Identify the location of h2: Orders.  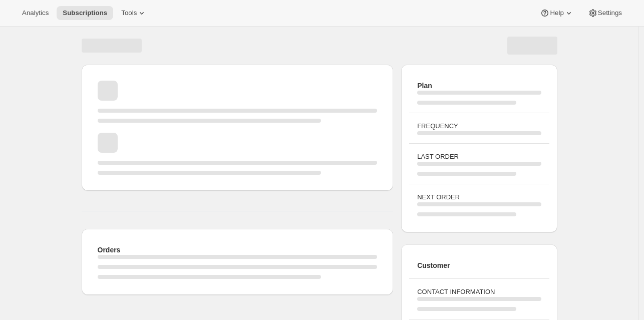
(238, 250).